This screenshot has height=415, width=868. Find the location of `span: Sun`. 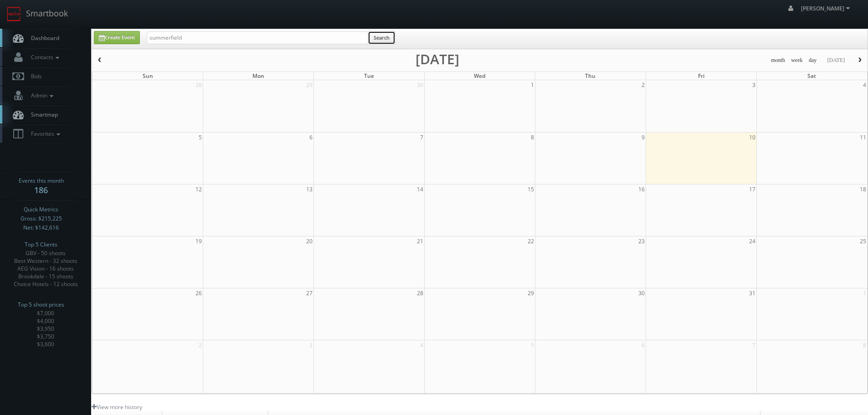

span: Sun is located at coordinates (147, 76).